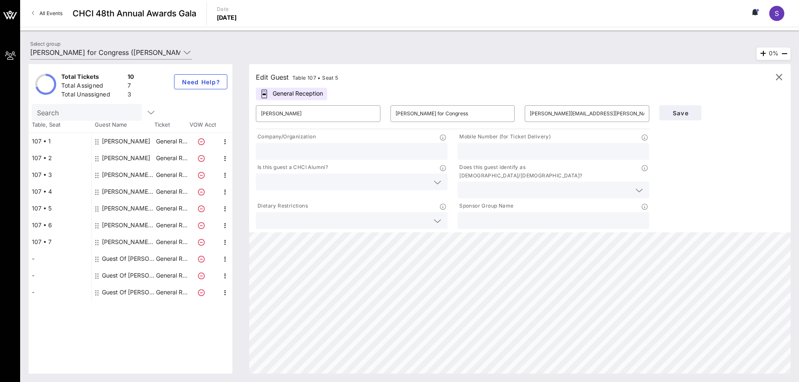 The width and height of the screenshot is (799, 382). Describe the element at coordinates (282, 206) in the screenshot. I see `p: Dietary Restrictions` at that location.